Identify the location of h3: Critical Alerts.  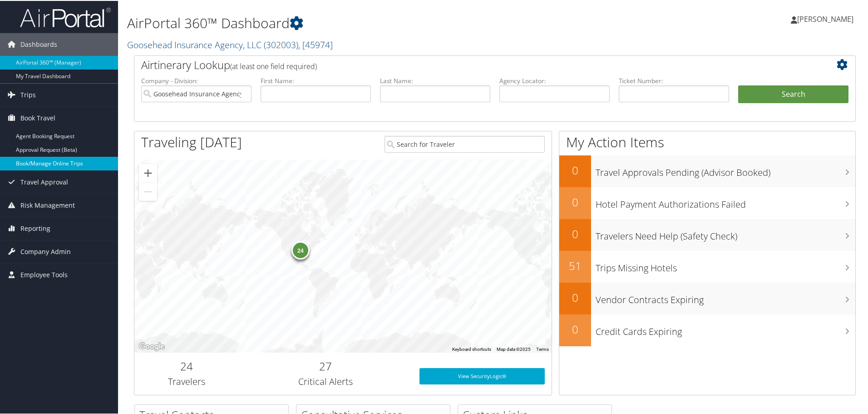
(325, 380).